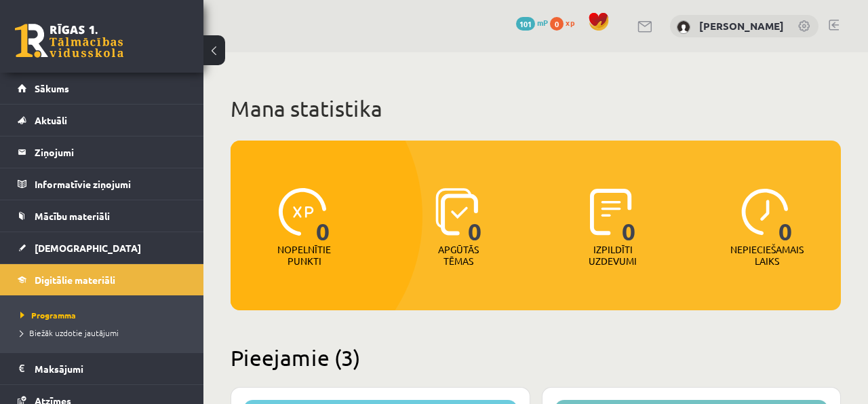 This screenshot has width=868, height=404. Describe the element at coordinates (111, 184) in the screenshot. I see `legend: Informatīvie ziņojumi` at that location.